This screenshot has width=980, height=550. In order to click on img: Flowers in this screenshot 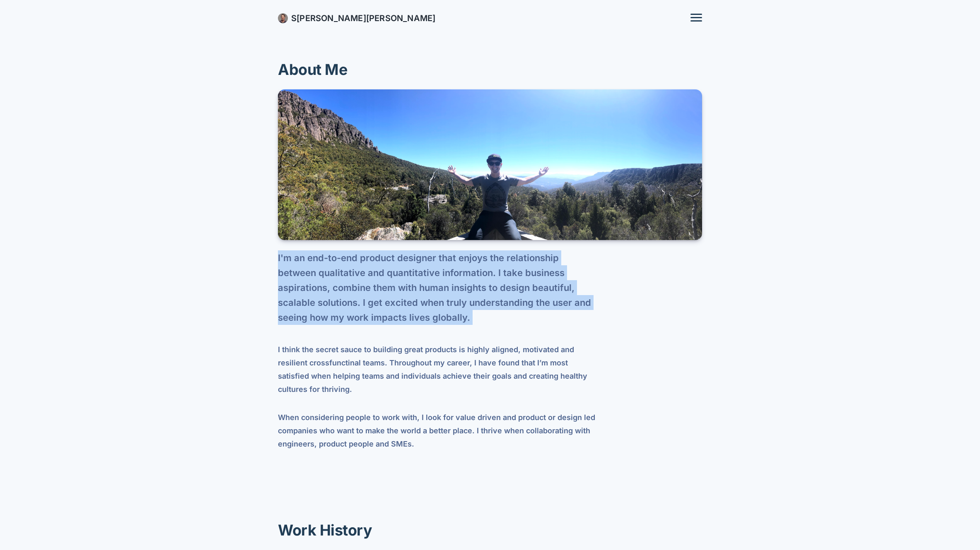, I will do `click(490, 165)`.